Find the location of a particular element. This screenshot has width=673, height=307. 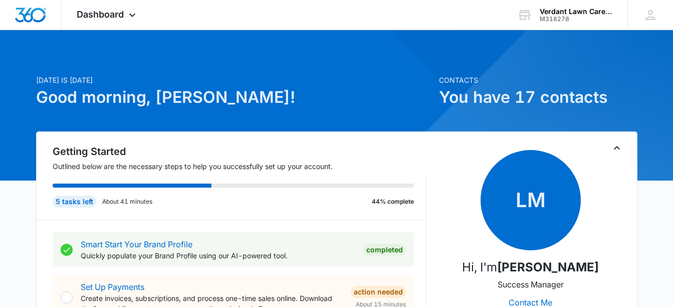

p: 44% complete is located at coordinates (393, 201).